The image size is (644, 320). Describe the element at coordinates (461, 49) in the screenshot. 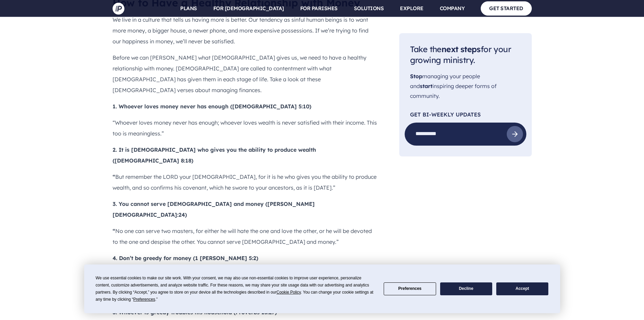

I see `span: next steps` at that location.